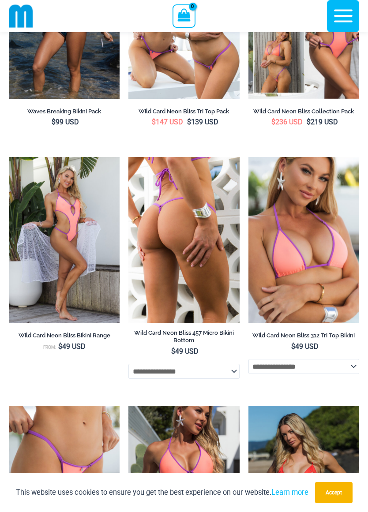  I want to click on a: Learn more, so click(290, 492).